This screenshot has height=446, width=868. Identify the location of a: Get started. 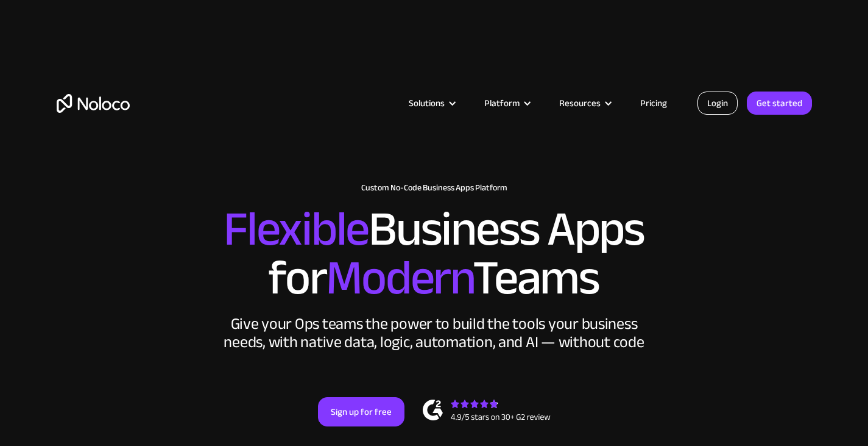
(779, 103).